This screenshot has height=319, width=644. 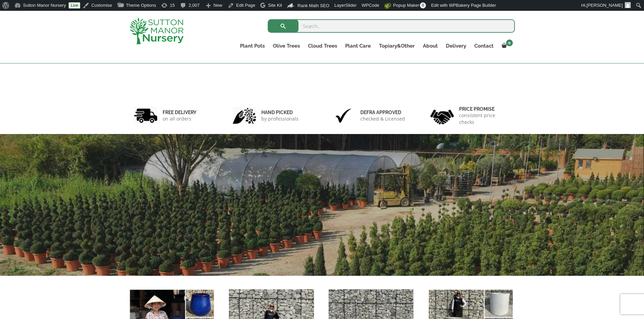 What do you see at coordinates (344, 116) in the screenshot?
I see `img: 3.jpg` at bounding box center [344, 116].